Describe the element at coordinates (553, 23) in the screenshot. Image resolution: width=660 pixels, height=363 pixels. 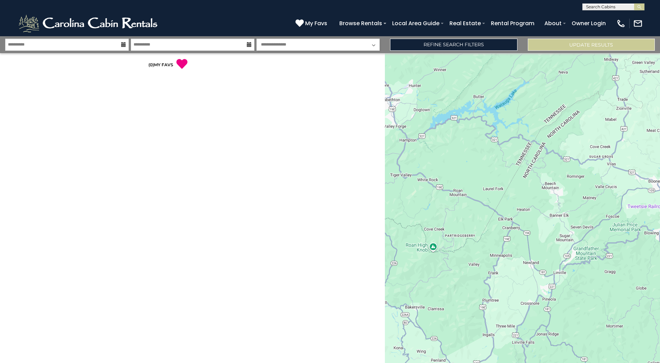
I see `a: About` at that location.